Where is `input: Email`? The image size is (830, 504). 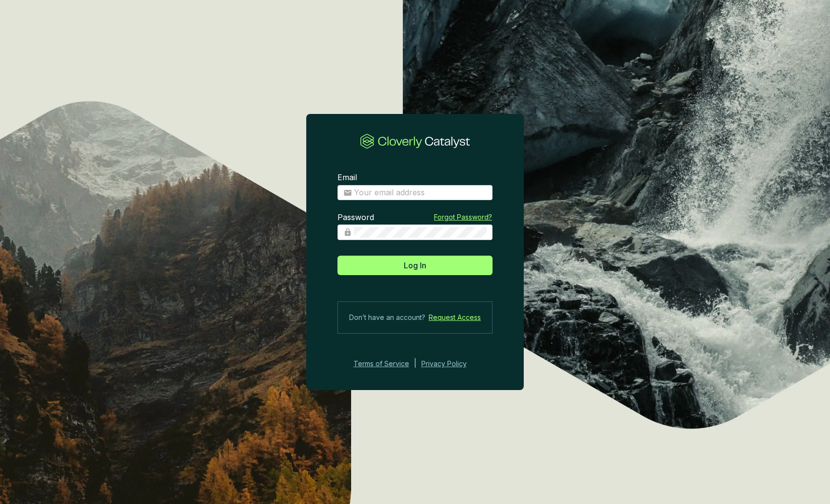 input: Email is located at coordinates (420, 193).